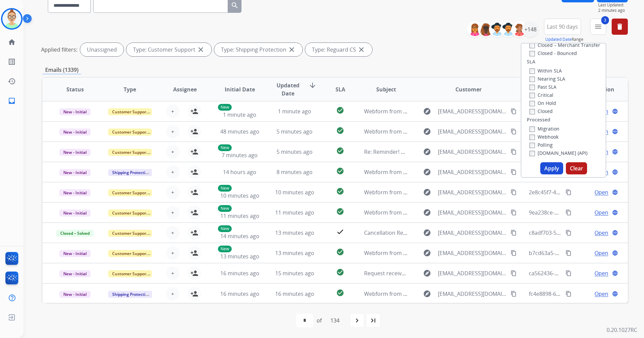 Image resolution: width=644 pixels, height=338 pixels. What do you see at coordinates (613, 11) in the screenshot?
I see `span: 2 minutes ago` at bounding box center [613, 11].